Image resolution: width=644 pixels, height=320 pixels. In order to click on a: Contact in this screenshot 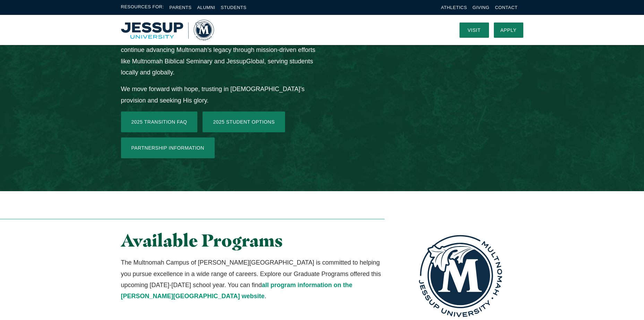, I will do `click(506, 7)`.